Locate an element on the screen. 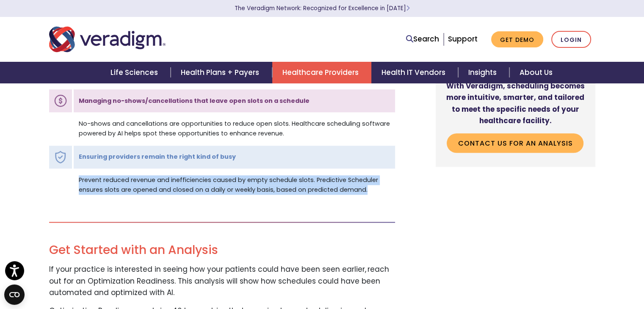 The width and height of the screenshot is (644, 309). a: Veradigm logo is located at coordinates (107, 40).